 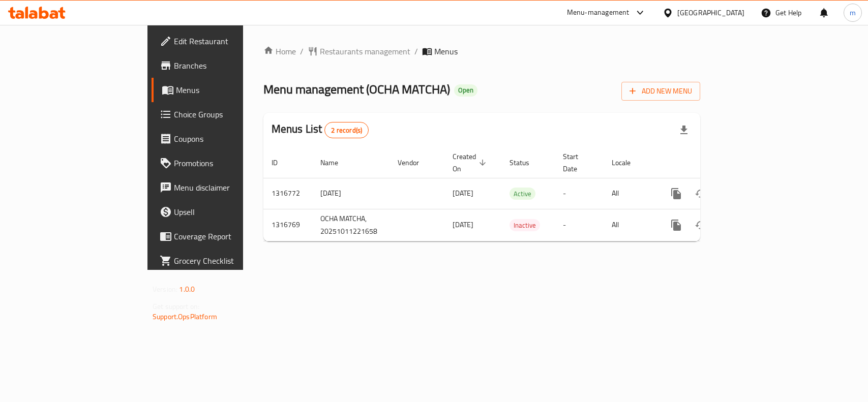 What do you see at coordinates (221, 163) in the screenshot?
I see `a: Promotions` at bounding box center [221, 163].